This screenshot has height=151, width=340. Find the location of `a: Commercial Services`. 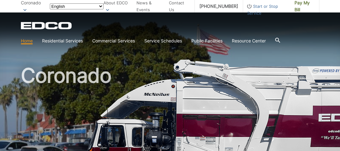

a: Commercial Services is located at coordinates (113, 41).